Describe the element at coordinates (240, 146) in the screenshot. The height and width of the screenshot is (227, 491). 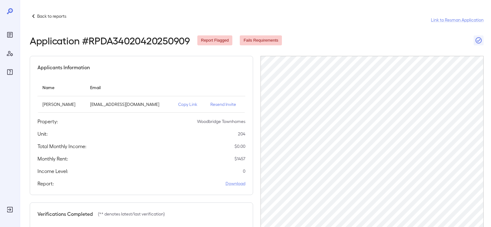
I see `p: $ 0.00` at that location.